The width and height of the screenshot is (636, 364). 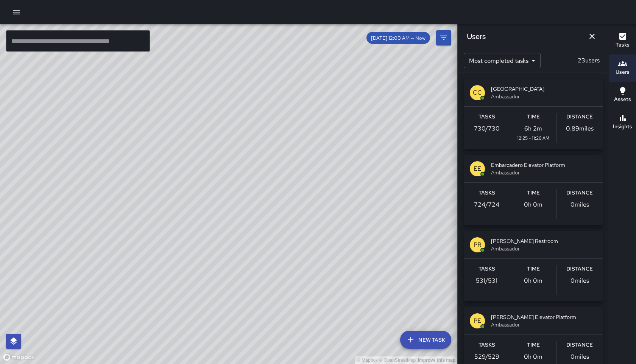 I want to click on p: EE, so click(x=478, y=169).